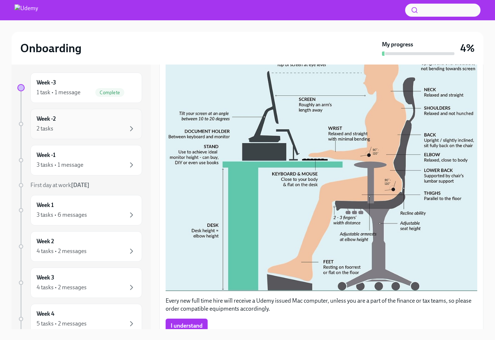 The height and width of the screenshot is (340, 495). Describe the element at coordinates (80, 319) in the screenshot. I see `a: Week 45 tasks • 2 messages` at that location.